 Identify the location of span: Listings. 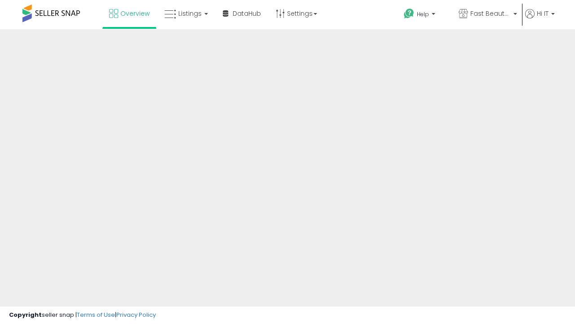
(190, 13).